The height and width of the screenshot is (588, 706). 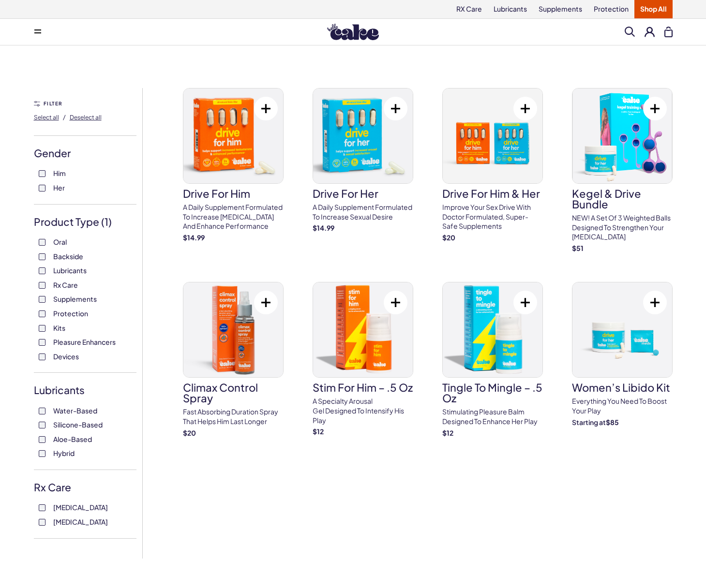 What do you see at coordinates (493, 330) in the screenshot?
I see `img: Tingle To Mingle – .5 oz` at bounding box center [493, 330].